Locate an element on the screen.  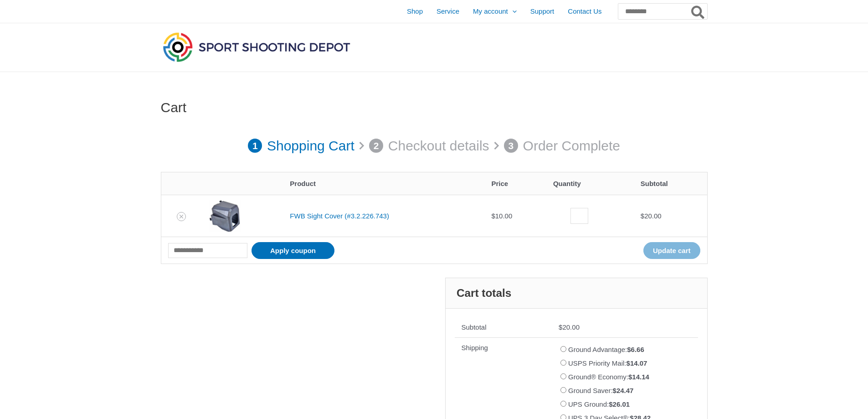
bdi: 14.14 is located at coordinates (639, 377).